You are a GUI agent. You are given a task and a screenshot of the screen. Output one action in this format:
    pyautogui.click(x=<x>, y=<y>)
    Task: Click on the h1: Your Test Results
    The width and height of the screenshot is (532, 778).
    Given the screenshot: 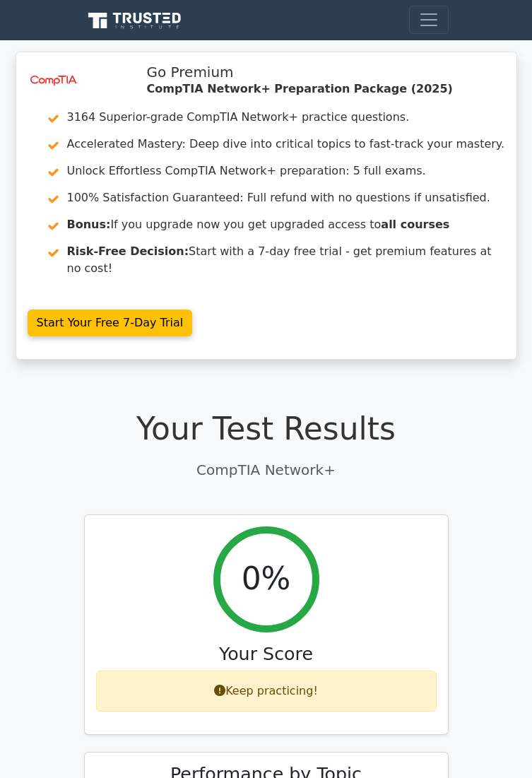 What is the action you would take?
    pyautogui.click(x=266, y=429)
    